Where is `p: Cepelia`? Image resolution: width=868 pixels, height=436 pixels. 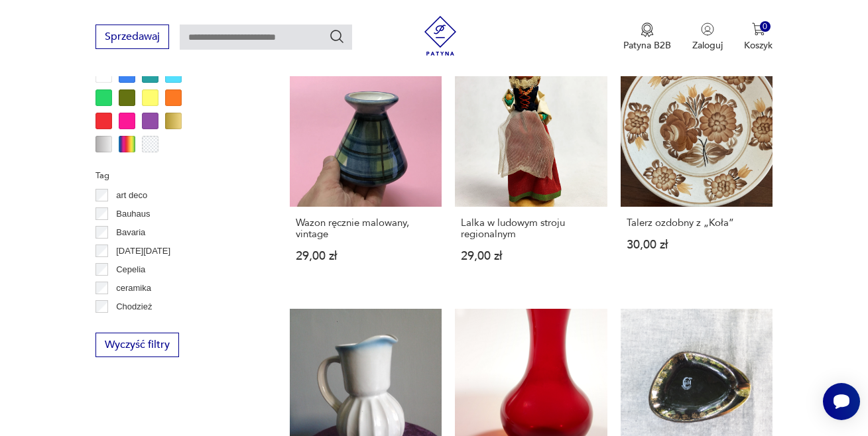
p: Cepelia is located at coordinates (131, 269).